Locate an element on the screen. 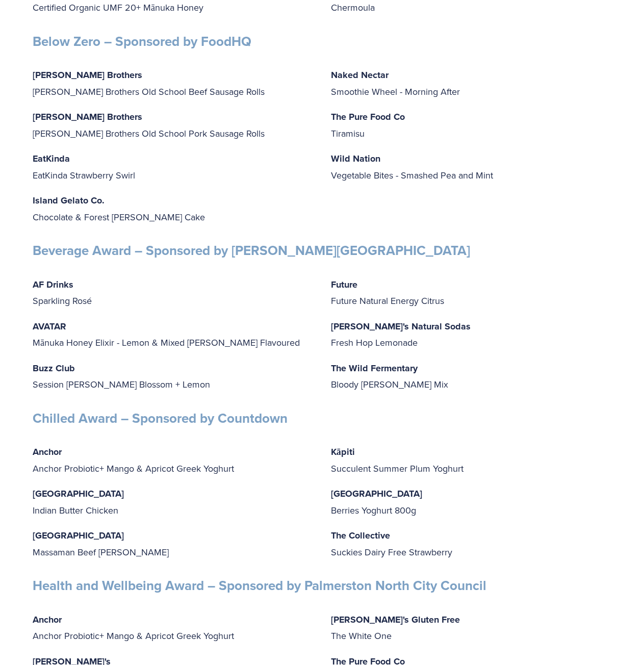  strong: Buzz Club is located at coordinates (53, 368).